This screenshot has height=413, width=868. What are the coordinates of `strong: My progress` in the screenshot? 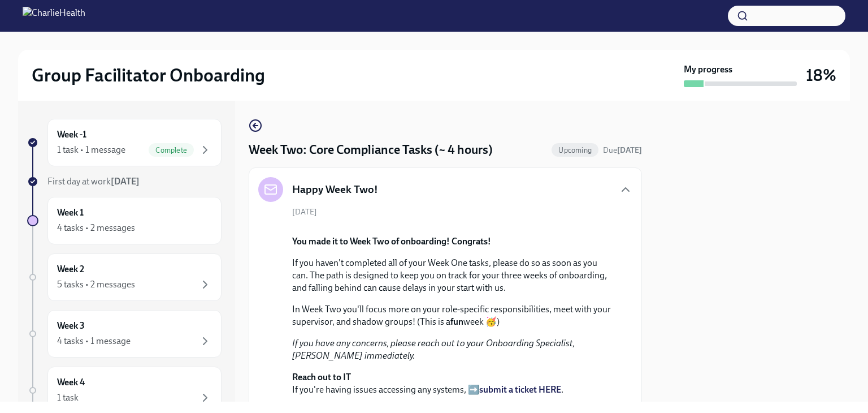 It's located at (708, 70).